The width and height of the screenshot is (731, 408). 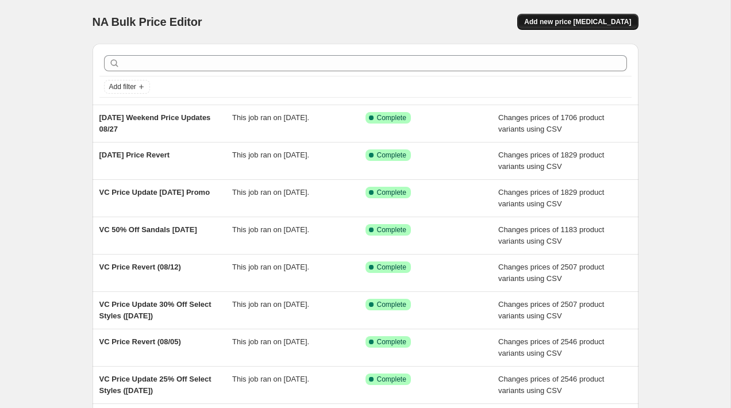 What do you see at coordinates (140, 267) in the screenshot?
I see `span: VC Price Revert (08/12)` at bounding box center [140, 267].